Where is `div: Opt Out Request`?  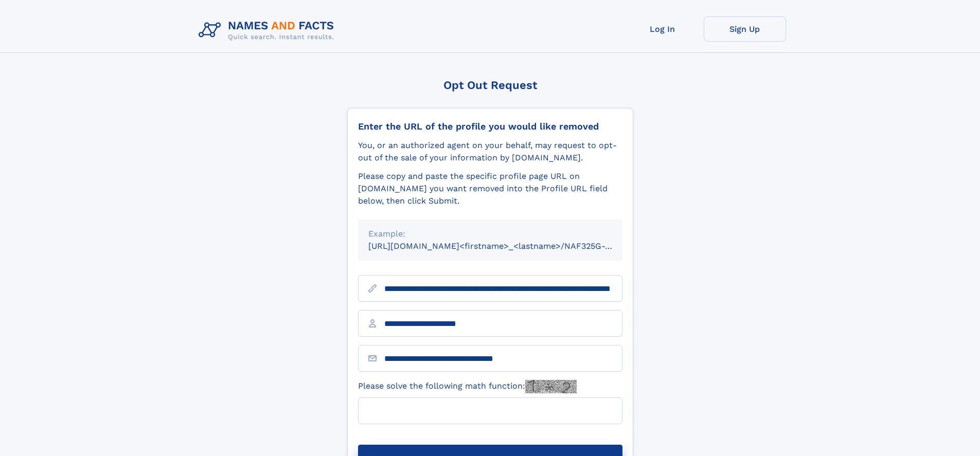
div: Opt Out Request is located at coordinates (490, 85).